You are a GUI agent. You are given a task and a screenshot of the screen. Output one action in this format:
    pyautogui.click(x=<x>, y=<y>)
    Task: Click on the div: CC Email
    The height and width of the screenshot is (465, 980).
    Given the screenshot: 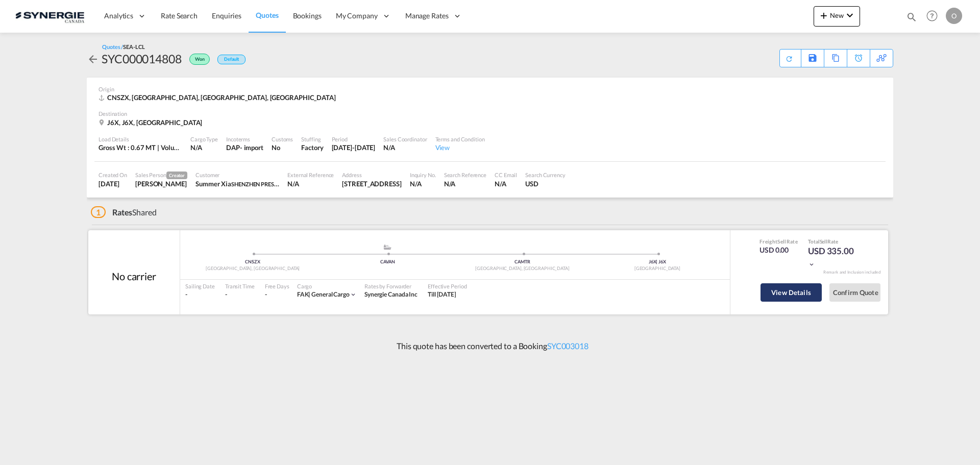 What is the action you would take?
    pyautogui.click(x=506, y=174)
    